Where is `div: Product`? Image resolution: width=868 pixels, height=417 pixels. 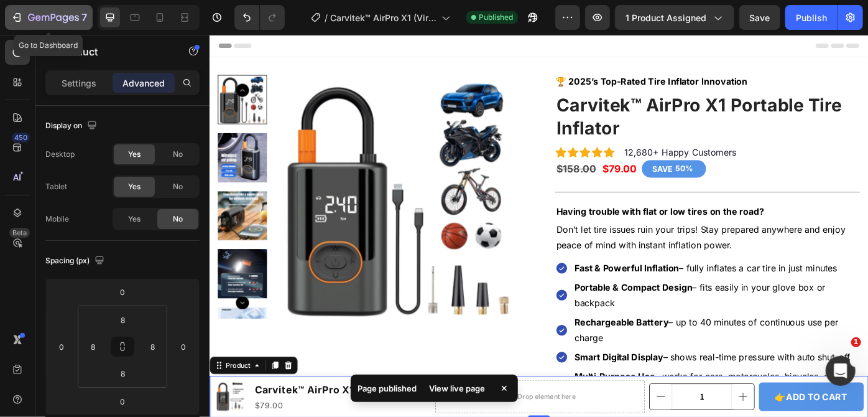 div: Product is located at coordinates (32, 375).